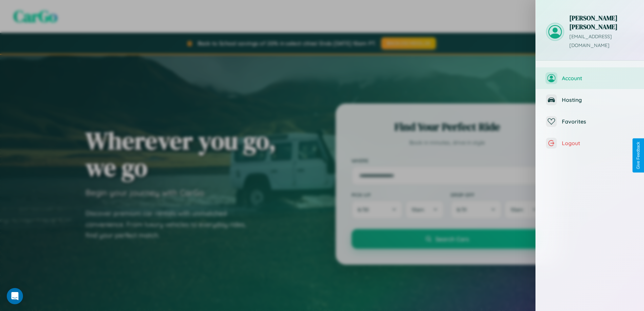 The image size is (644, 311). Describe the element at coordinates (598, 121) in the screenshot. I see `span: Favorites` at that location.